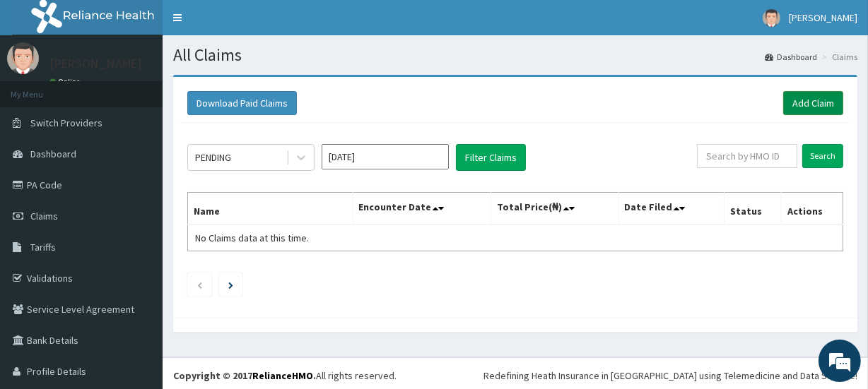  What do you see at coordinates (823, 156) in the screenshot?
I see `input: Search` at bounding box center [823, 156].